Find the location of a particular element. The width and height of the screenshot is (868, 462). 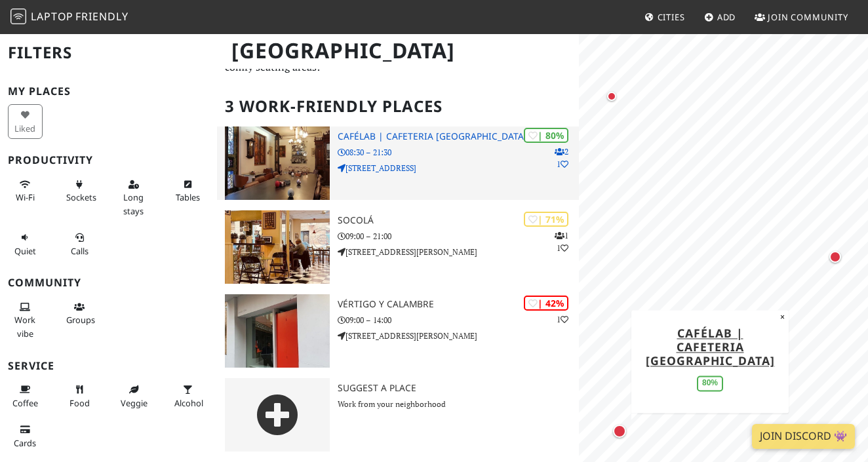

img: CaféLab | Cafeteria Murcia is located at coordinates (277, 163).